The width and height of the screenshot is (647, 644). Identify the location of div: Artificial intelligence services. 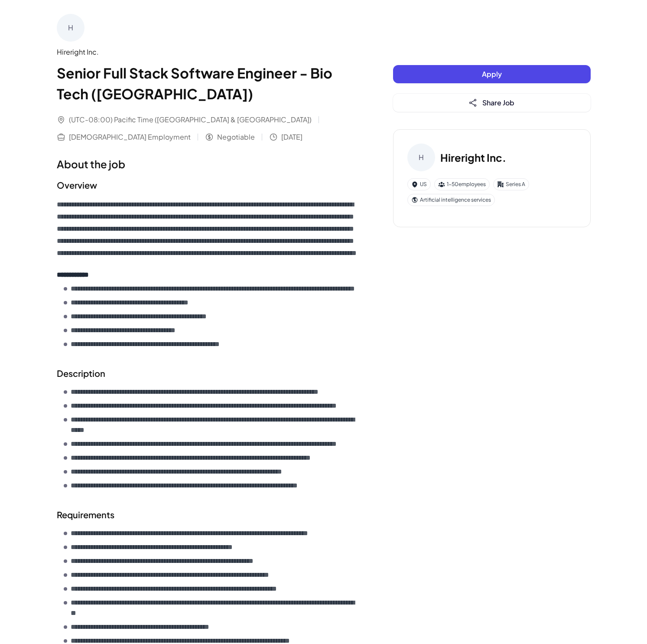
(451, 200).